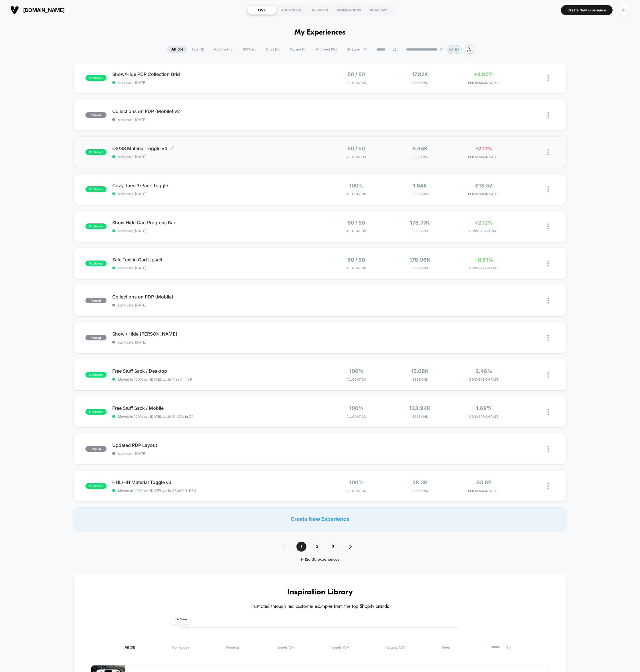 The height and width of the screenshot is (672, 640). Describe the element at coordinates (484, 408) in the screenshot. I see `span: 1.69%` at that location.